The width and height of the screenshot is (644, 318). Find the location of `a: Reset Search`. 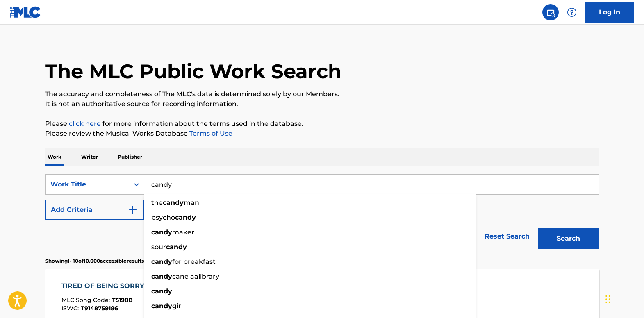

a: Reset Search is located at coordinates (507, 236).